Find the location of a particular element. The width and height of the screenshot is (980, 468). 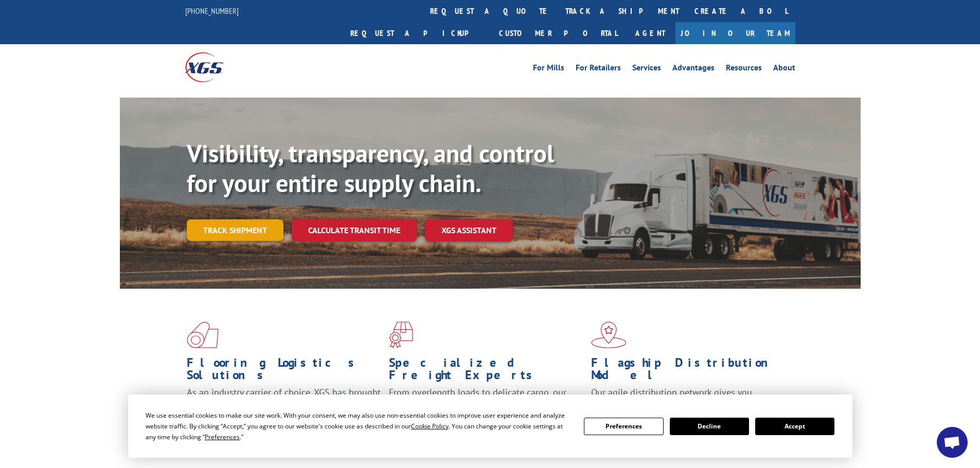

span: As an industry carrier of choice, XGS has brought innovation and dedication to flooring logistics... is located at coordinates (283, 404).